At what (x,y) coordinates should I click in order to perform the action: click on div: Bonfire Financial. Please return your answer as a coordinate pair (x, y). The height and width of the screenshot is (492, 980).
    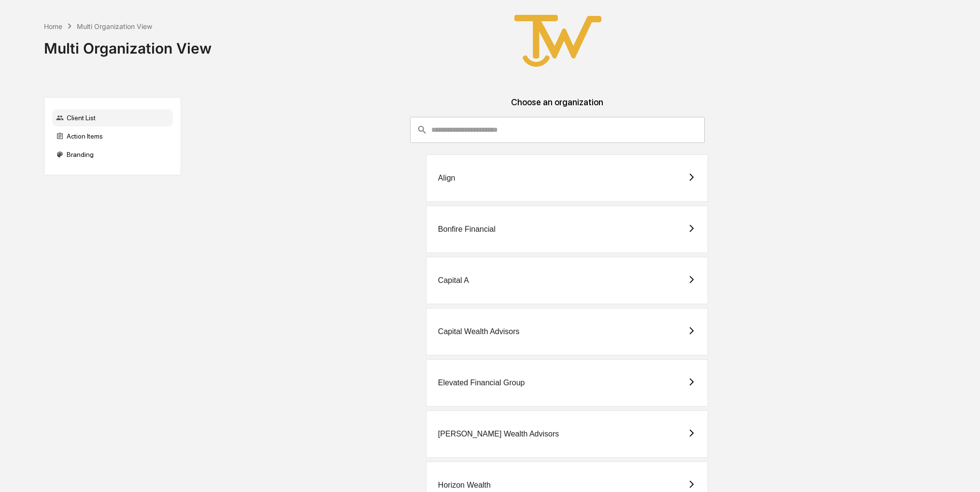
    Looking at the image, I should click on (466, 229).